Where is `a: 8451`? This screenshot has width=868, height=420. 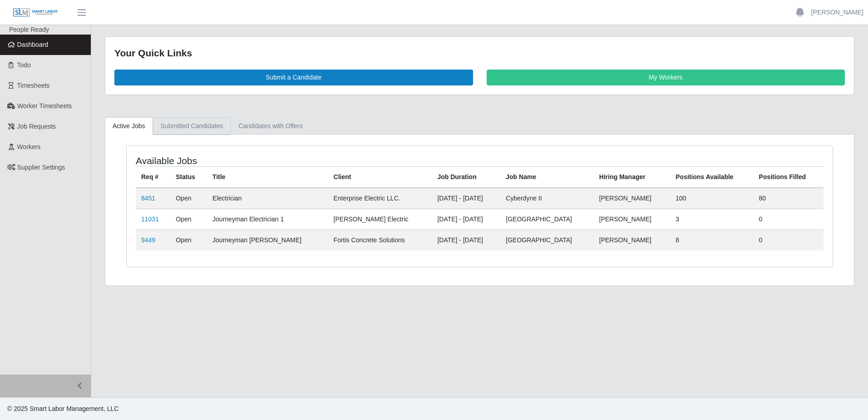
a: 8451 is located at coordinates (148, 198).